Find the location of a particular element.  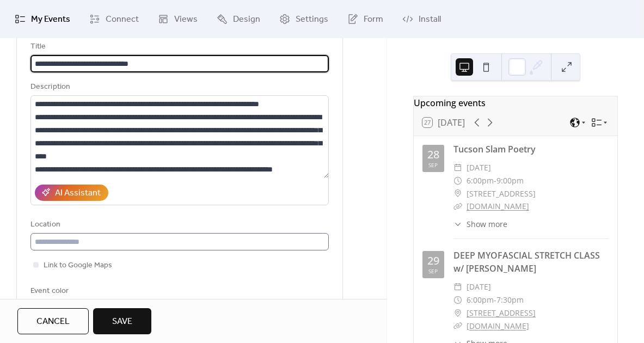

a: Tucson Slam Poetry is located at coordinates (494, 149).